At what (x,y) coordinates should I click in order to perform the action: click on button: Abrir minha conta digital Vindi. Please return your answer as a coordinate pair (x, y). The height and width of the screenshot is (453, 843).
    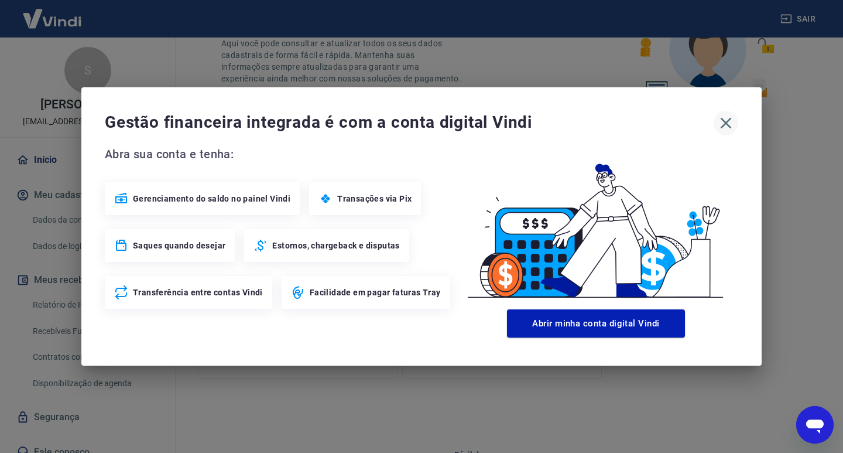
    Looking at the image, I should click on (596, 323).